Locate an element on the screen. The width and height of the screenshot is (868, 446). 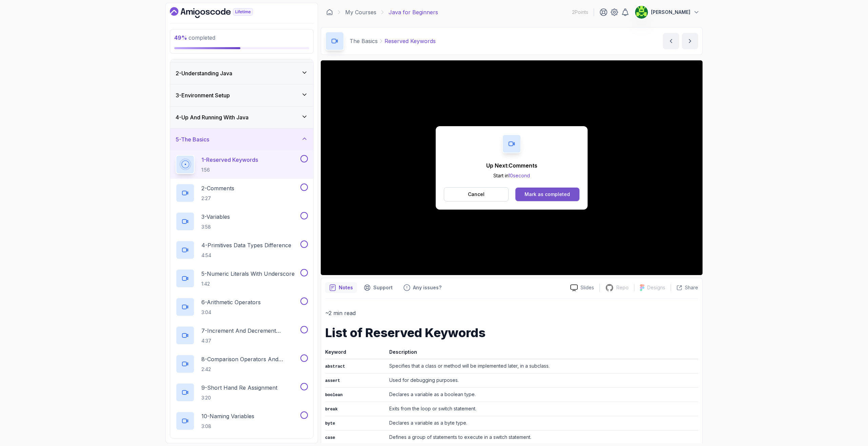
p: 3:04 is located at coordinates (231, 312).